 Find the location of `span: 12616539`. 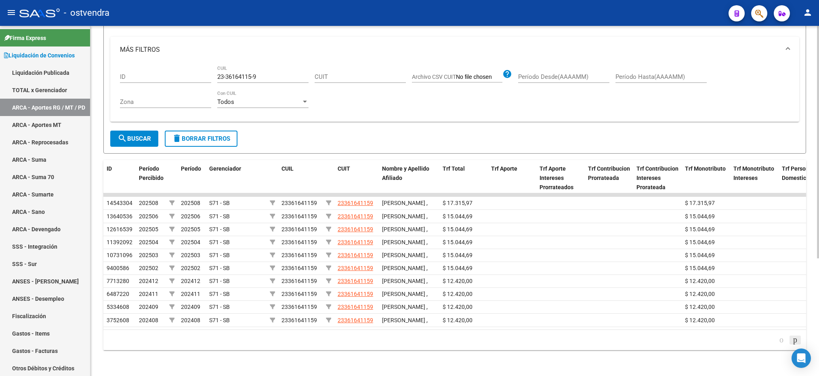

span: 12616539 is located at coordinates (120, 229).